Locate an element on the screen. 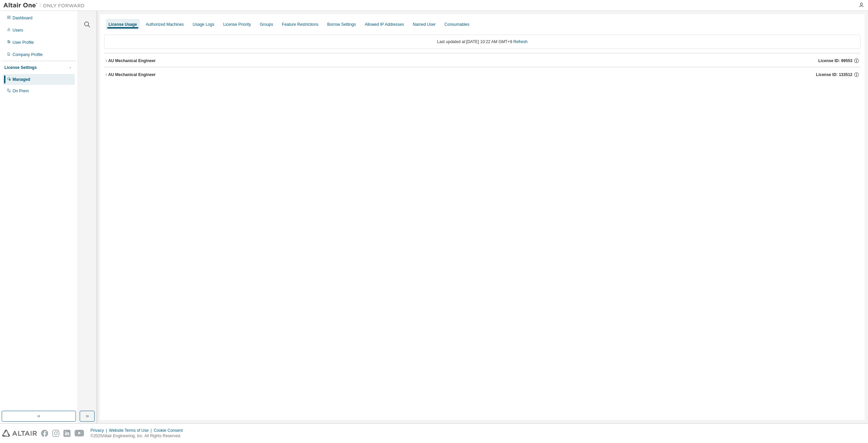  div: Authorized Machines is located at coordinates (165, 25).